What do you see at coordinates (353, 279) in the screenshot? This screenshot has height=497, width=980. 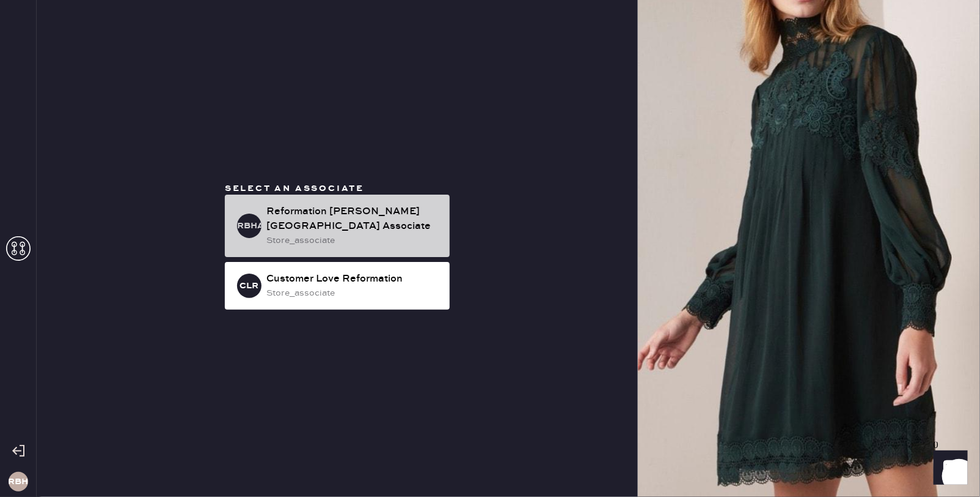 I see `div: Customer Love Reformation` at bounding box center [353, 279].